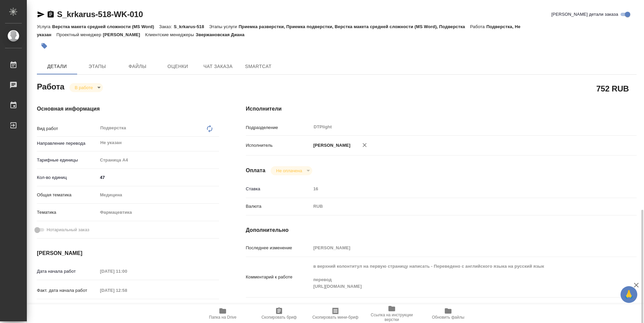  Describe the element at coordinates (222, 34) in the screenshot. I see `p: Звержановская Диана` at that location.